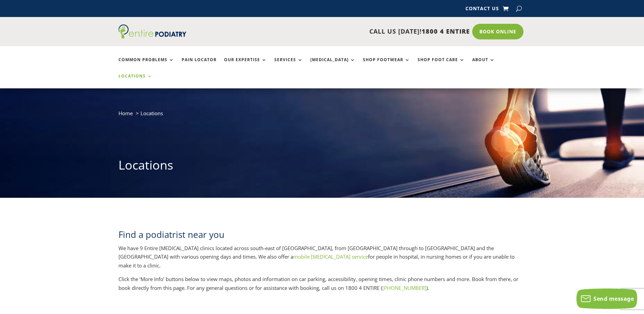  I want to click on a: About, so click(483, 65).